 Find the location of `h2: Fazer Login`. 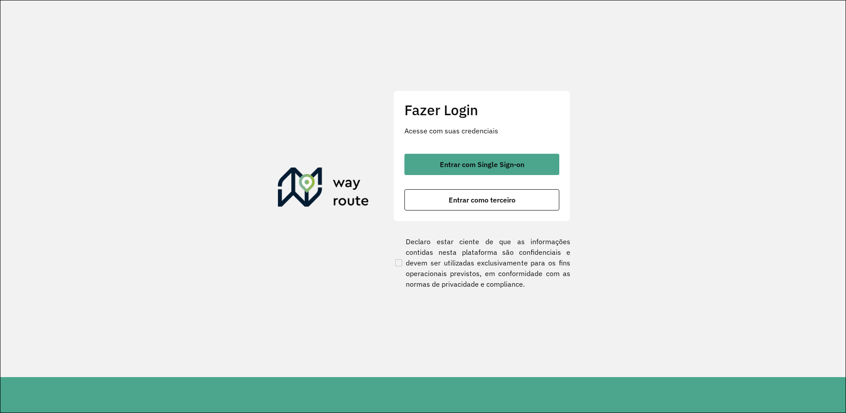

h2: Fazer Login is located at coordinates (482, 110).